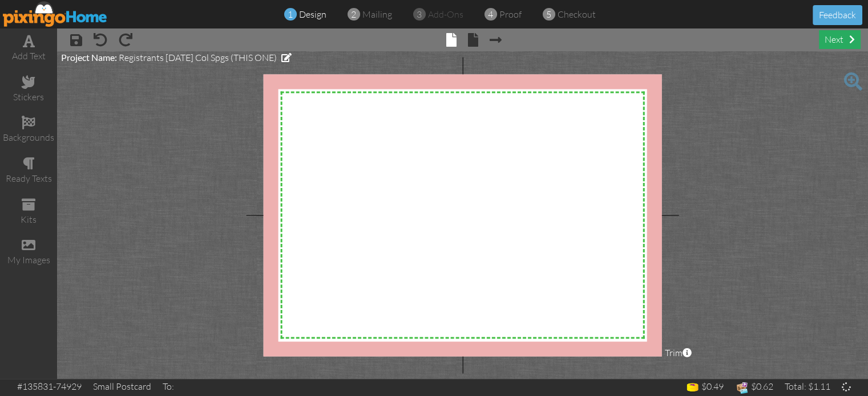  I want to click on span: 4, so click(490, 14).